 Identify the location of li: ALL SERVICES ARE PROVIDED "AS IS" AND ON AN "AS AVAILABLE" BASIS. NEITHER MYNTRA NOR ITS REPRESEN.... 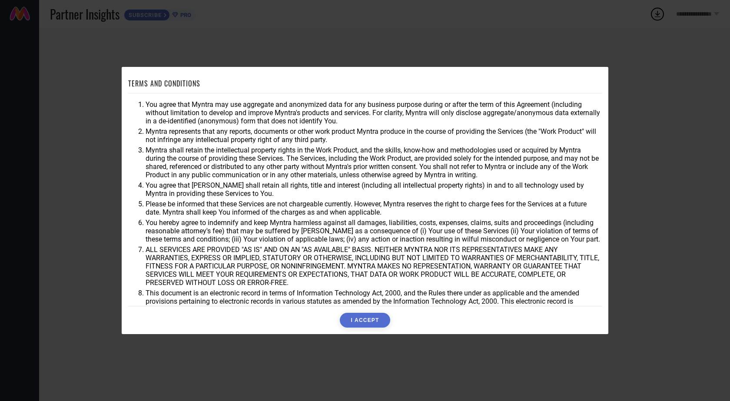
(374, 266).